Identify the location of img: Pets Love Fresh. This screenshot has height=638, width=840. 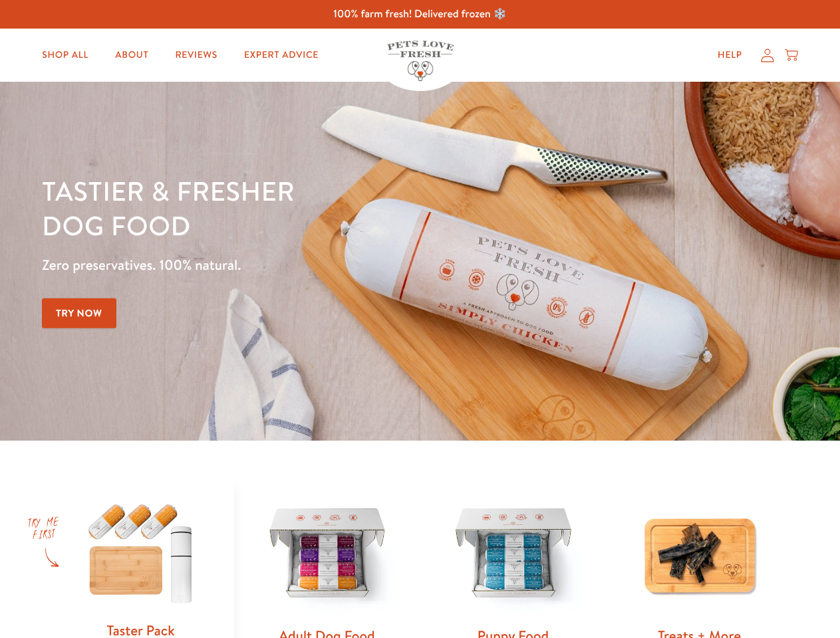
(420, 60).